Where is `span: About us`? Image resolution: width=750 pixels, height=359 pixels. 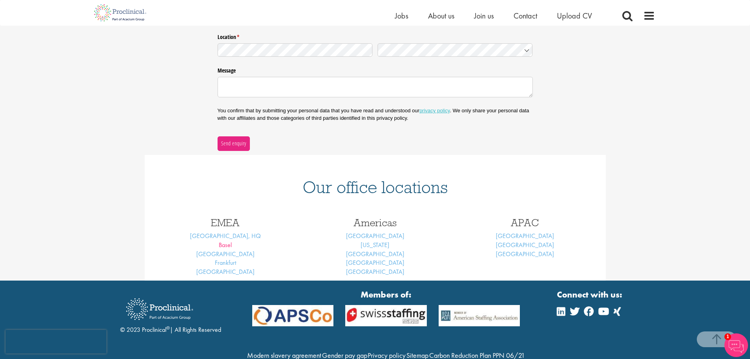
span: About us is located at coordinates (441, 16).